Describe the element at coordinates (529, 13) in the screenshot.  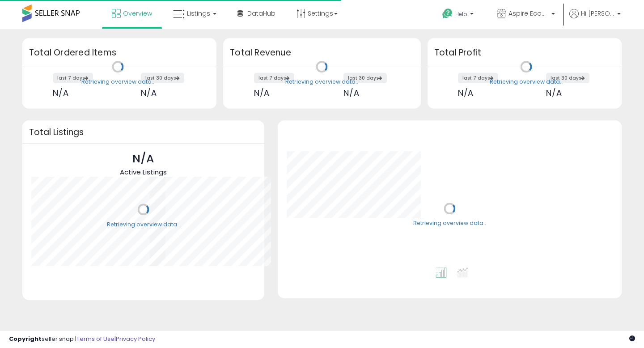
I see `span: Aspire Ecommerce` at that location.